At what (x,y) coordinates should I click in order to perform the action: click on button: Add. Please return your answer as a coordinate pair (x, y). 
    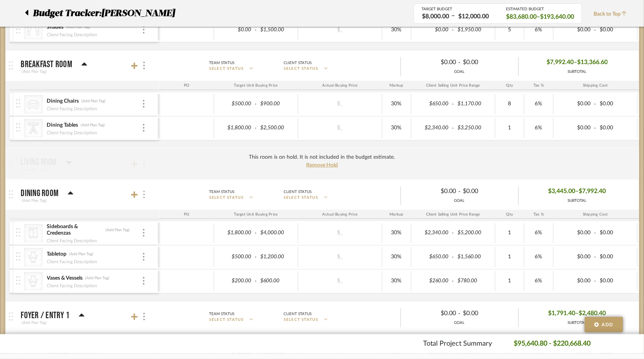
    Looking at the image, I should click on (604, 325).